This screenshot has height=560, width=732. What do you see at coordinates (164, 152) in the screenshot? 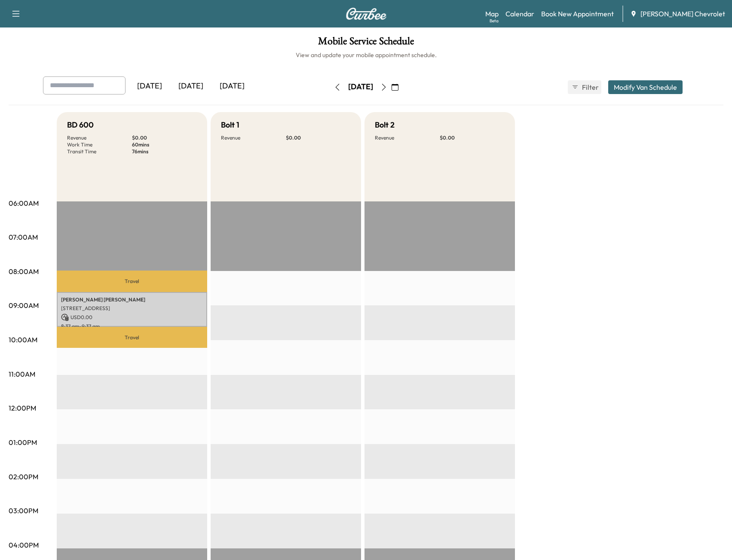
I see `p: 76 mins` at bounding box center [164, 152].